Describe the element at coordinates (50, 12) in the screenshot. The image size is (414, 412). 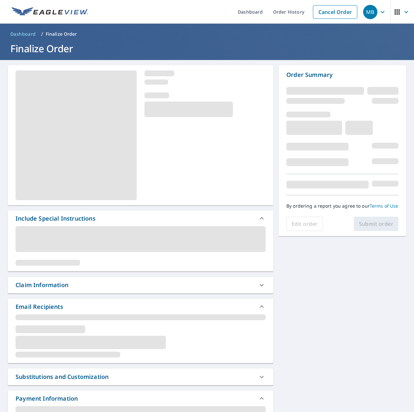
I see `img: EV Logo` at that location.